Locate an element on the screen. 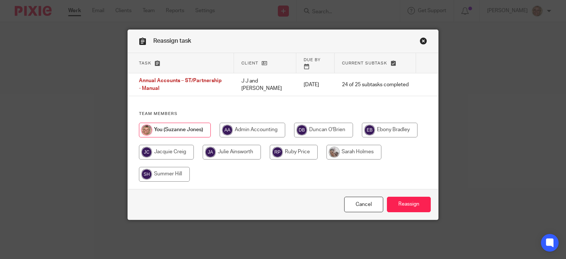  span: Due by is located at coordinates (312, 60).